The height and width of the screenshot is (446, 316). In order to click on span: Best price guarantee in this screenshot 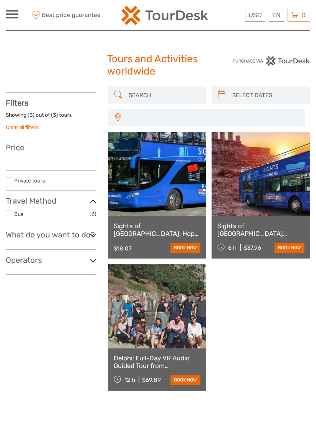, I will do `click(65, 15)`.